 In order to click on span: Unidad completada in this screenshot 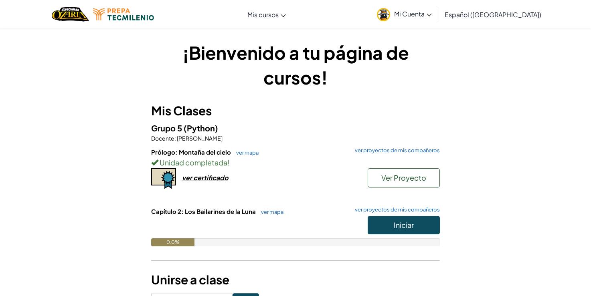, I will do `click(193, 162)`.